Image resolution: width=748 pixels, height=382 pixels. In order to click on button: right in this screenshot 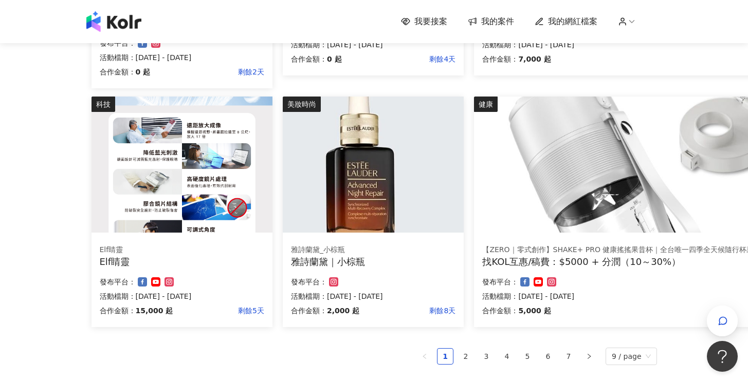, I will do `click(589, 357)`.